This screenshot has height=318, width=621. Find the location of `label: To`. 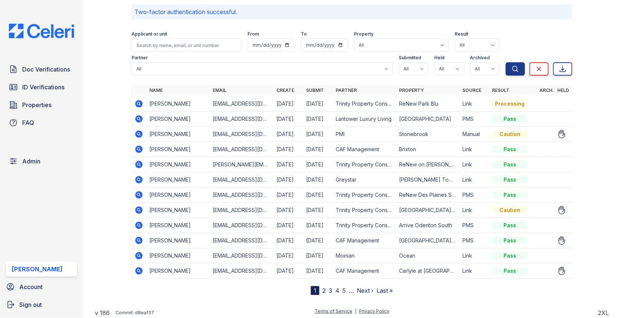

label: To is located at coordinates (304, 34).